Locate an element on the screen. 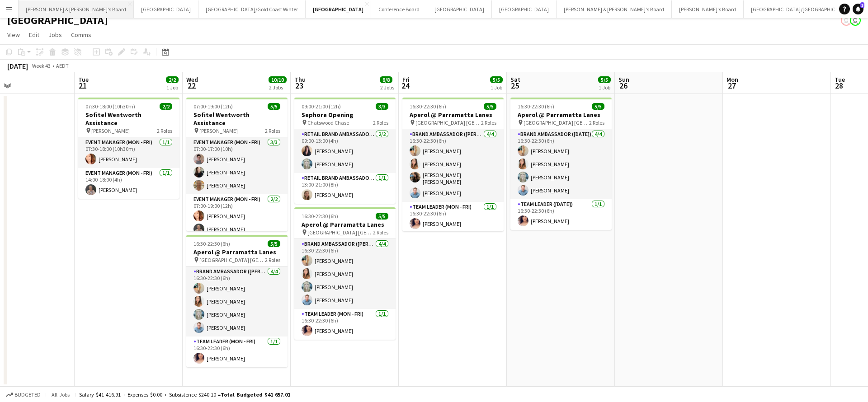 The image size is (868, 402). span: 25 is located at coordinates (515, 86).